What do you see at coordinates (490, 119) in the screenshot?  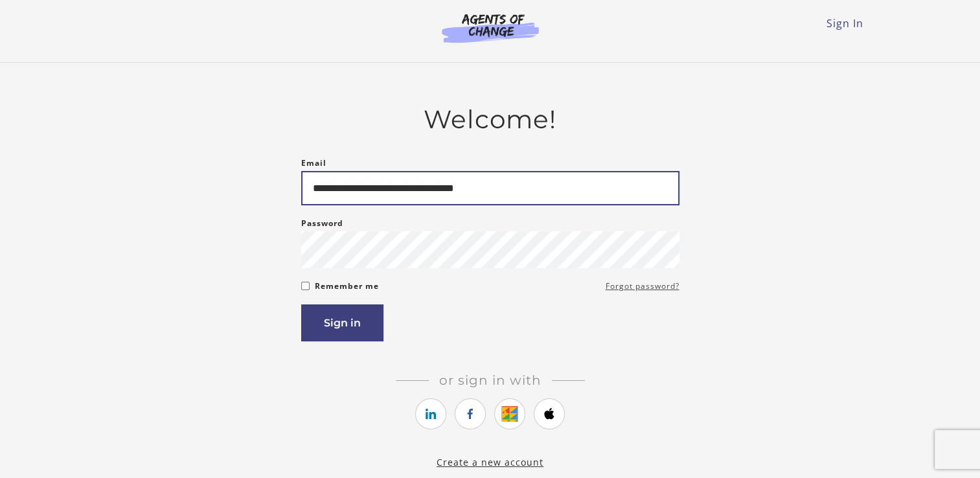 I see `h2: Welcome!` at bounding box center [490, 119].